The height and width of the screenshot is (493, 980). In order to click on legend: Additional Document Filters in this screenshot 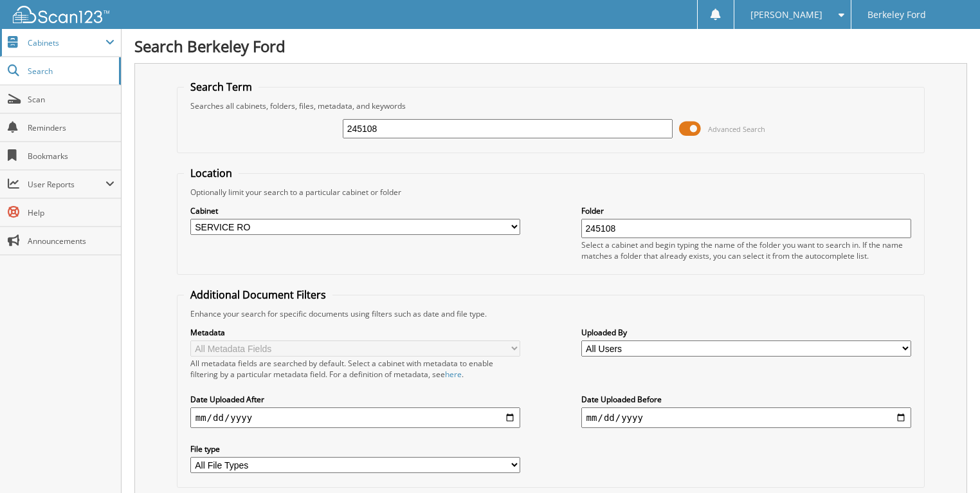, I will do `click(258, 295)`.